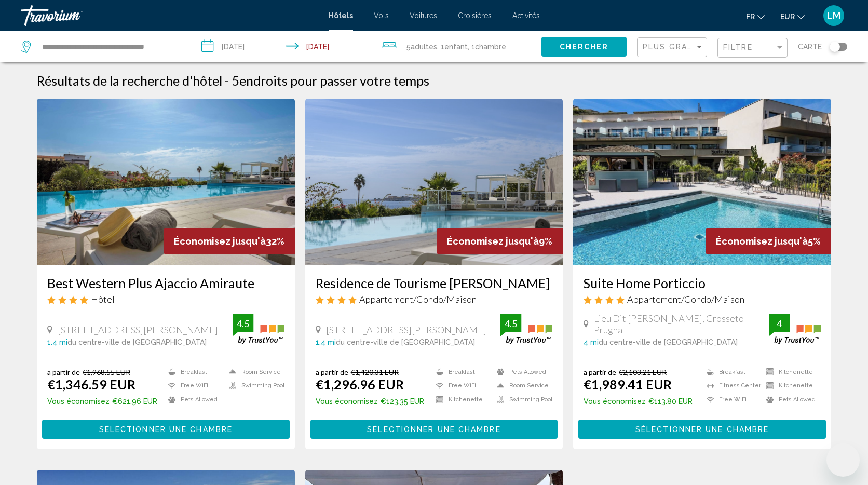 This screenshot has height=485, width=868. I want to click on a: Voitures, so click(423, 15).